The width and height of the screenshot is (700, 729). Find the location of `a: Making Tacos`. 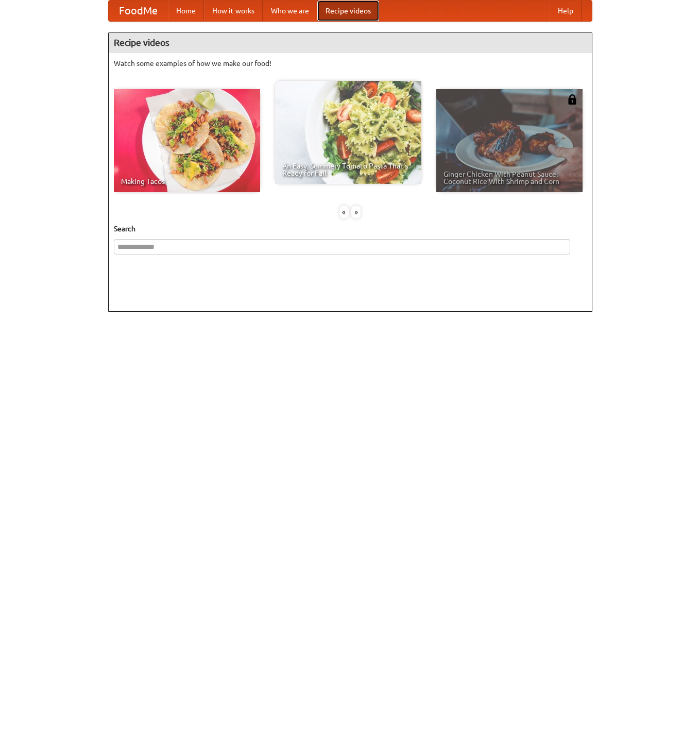

a: Making Tacos is located at coordinates (187, 141).